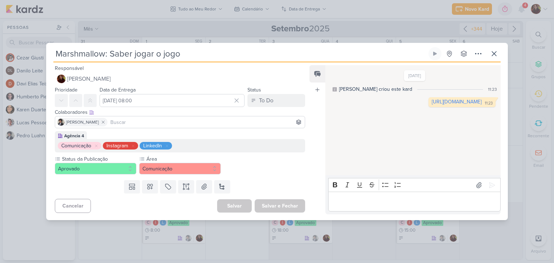 The height and width of the screenshot is (263, 554). I want to click on div: To Do, so click(266, 101).